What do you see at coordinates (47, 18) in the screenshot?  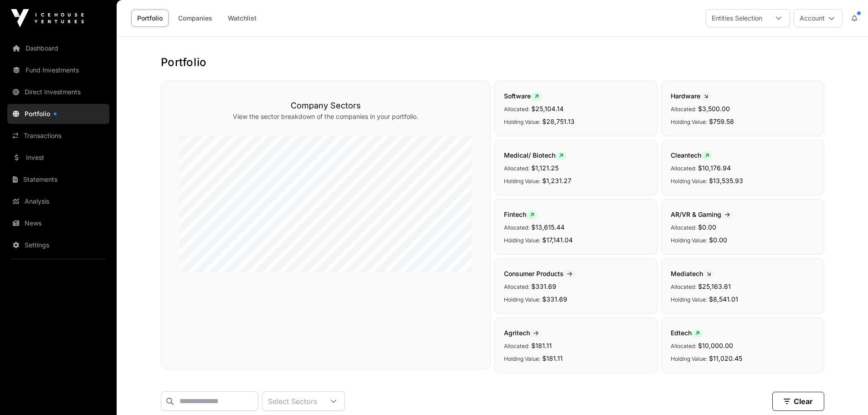 I see `img: Icehouse Ventures Logo` at bounding box center [47, 18].